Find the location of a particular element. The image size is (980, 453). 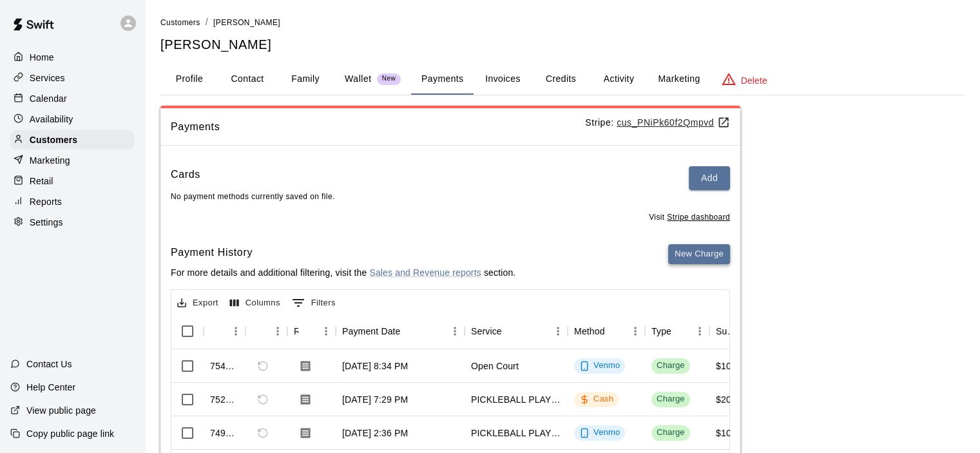

div: Type is located at coordinates (677, 331).